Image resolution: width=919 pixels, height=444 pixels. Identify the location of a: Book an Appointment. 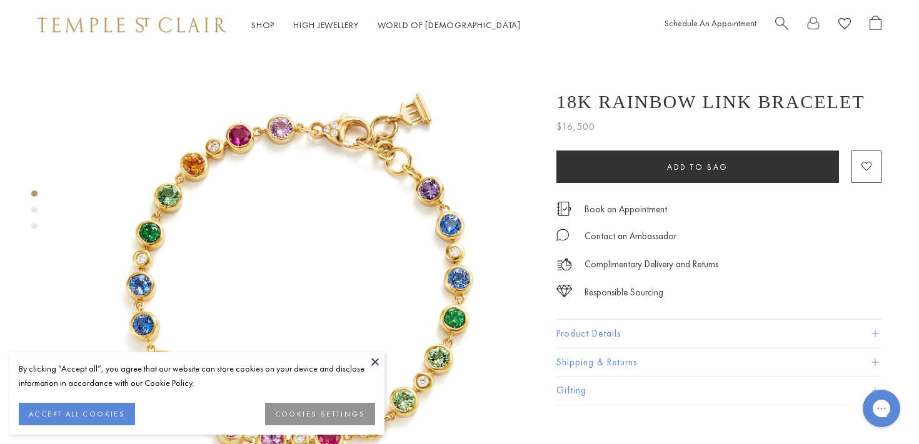
(626, 209).